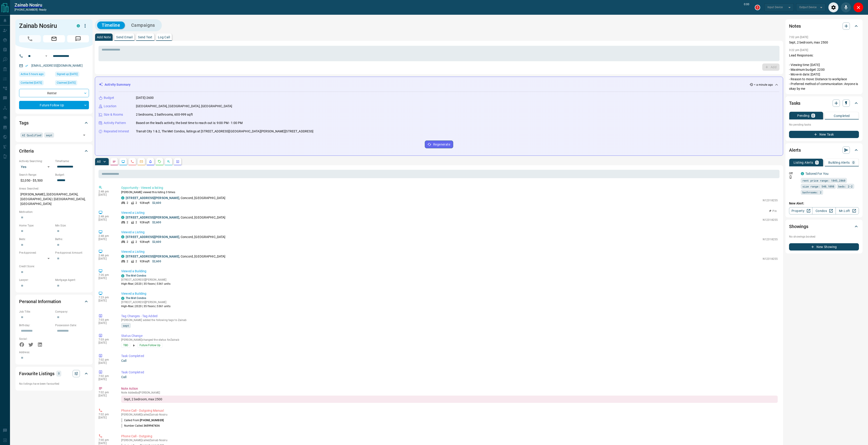 The height and width of the screenshot is (445, 868). I want to click on div: Wed Aug 06 2025, so click(36, 83).